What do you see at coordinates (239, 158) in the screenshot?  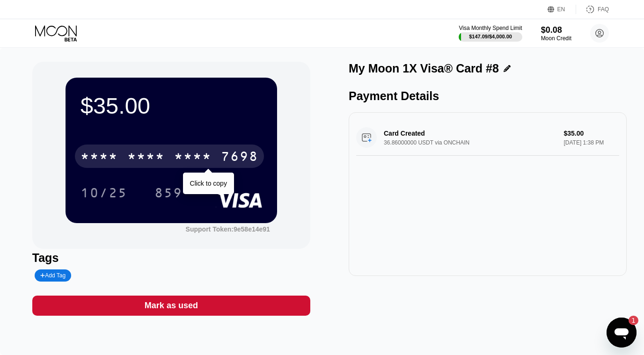 I see `div: 7698` at bounding box center [239, 158].